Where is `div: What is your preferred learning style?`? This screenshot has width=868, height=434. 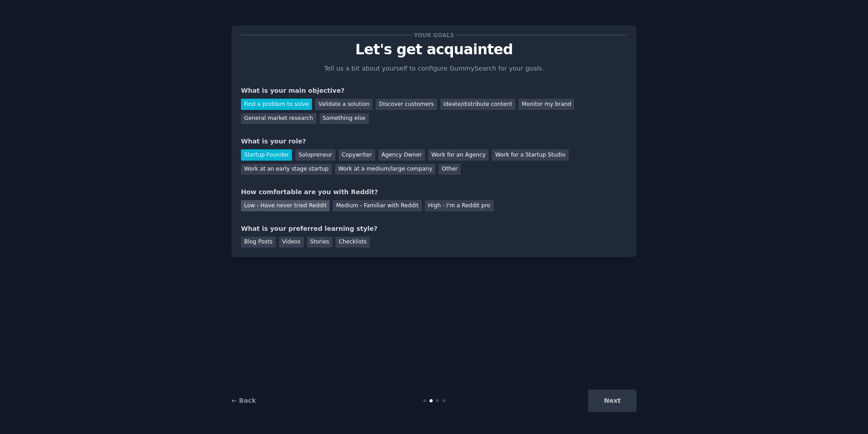
div: What is your preferred learning style? is located at coordinates (434, 228).